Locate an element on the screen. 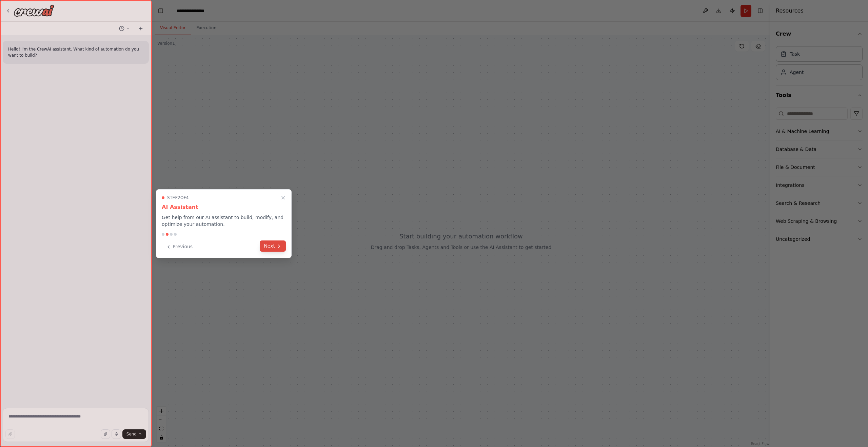  span: Step 2 of 4 is located at coordinates (178, 198).